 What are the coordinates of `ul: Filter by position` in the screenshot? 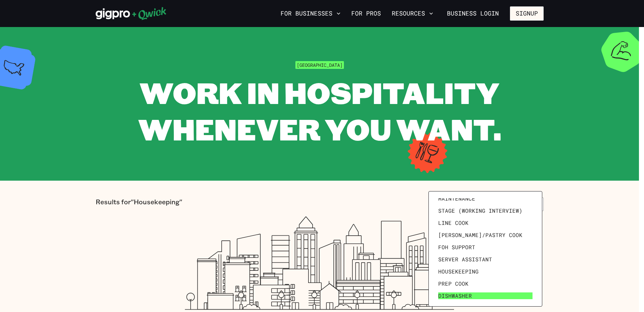 It's located at (486, 249).